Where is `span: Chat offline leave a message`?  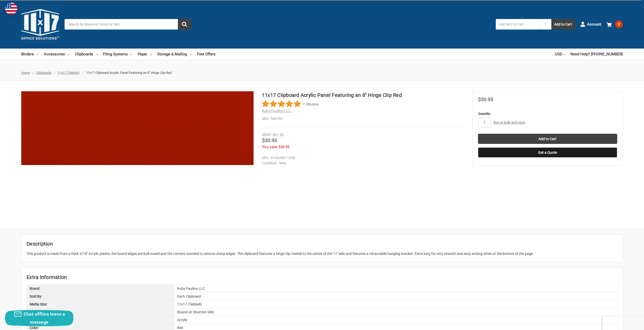 span: Chat offline leave a message is located at coordinates (44, 318).